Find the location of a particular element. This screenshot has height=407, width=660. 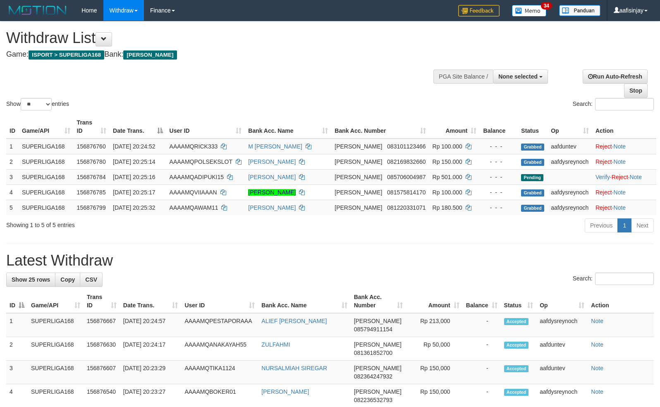

a: Copy is located at coordinates (67, 280).